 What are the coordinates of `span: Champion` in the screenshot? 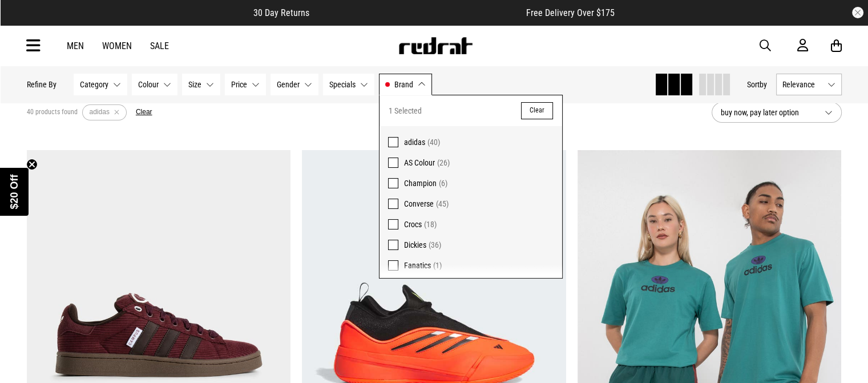 It's located at (420, 183).